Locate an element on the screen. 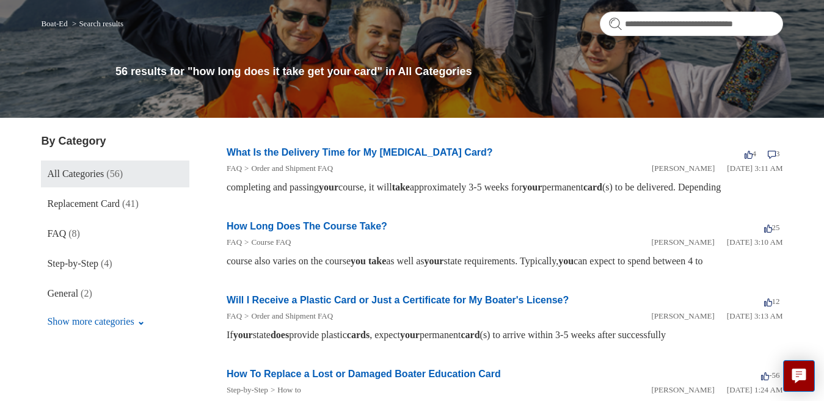 This screenshot has width=824, height=401. div: Live chat is located at coordinates (799, 376).